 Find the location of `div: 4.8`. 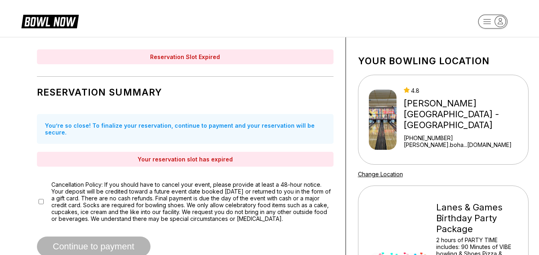

div: 4.8 is located at coordinates (464, 90).